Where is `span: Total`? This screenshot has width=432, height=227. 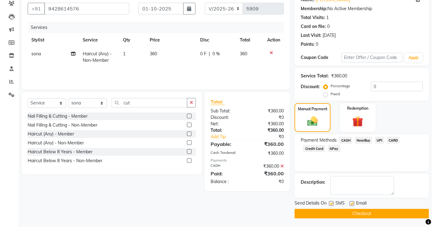 span: Total is located at coordinates (218, 102).